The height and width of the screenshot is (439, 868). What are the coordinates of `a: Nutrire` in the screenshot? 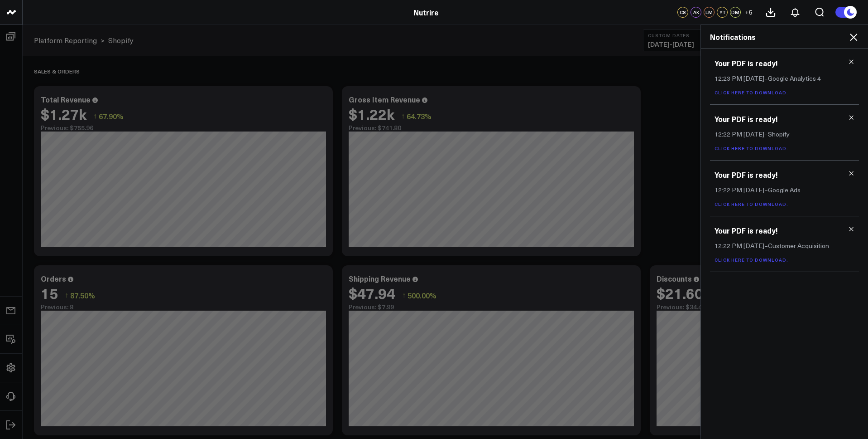 It's located at (426, 13).